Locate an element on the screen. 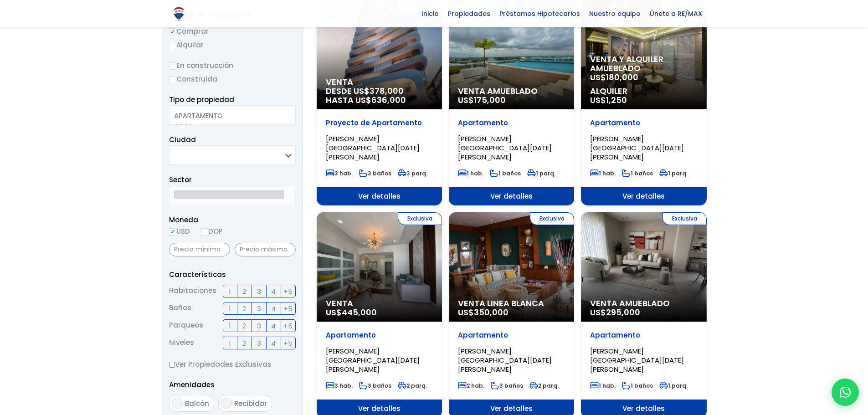  input: USD is located at coordinates (173, 231).